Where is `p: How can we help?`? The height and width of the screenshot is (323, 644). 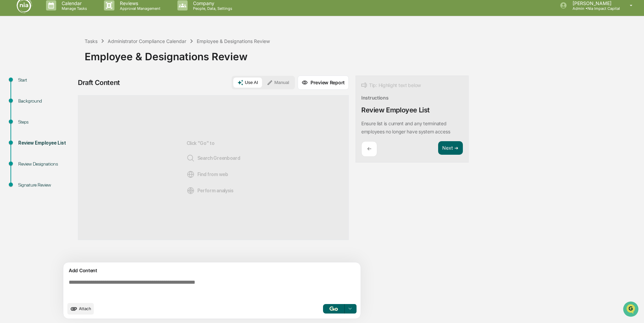 p: How can we help? is located at coordinates (65, 19).